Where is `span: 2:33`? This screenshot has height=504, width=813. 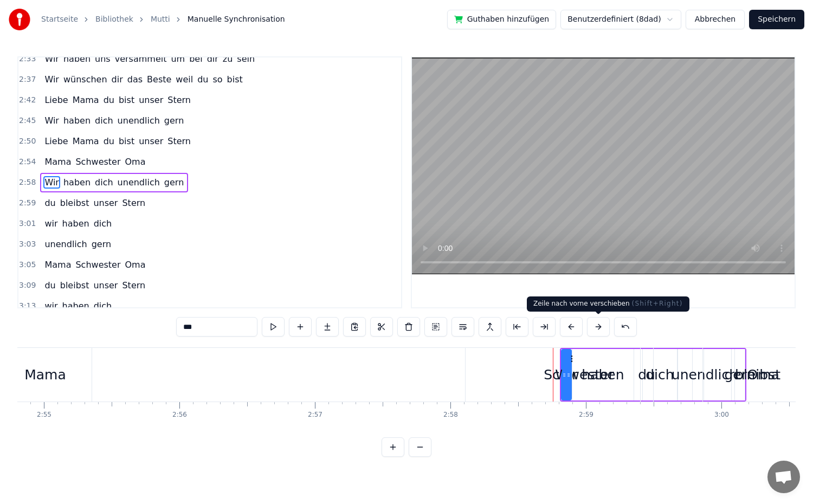
span: 2:33 is located at coordinates (27, 59).